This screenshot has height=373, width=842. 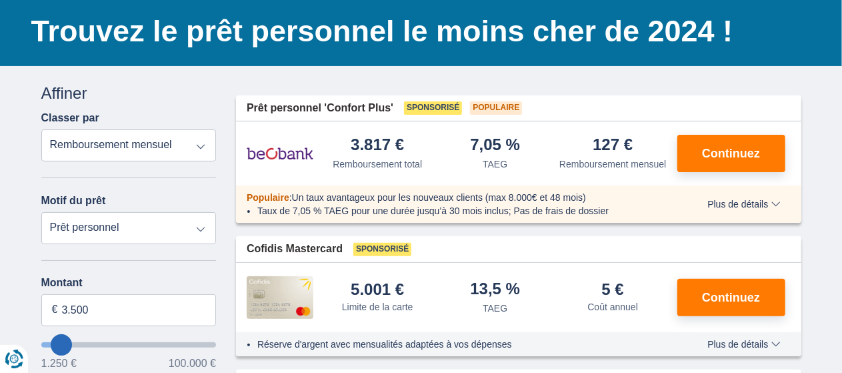 What do you see at coordinates (494, 145) in the screenshot?
I see `div: 7,05 %` at bounding box center [494, 145].